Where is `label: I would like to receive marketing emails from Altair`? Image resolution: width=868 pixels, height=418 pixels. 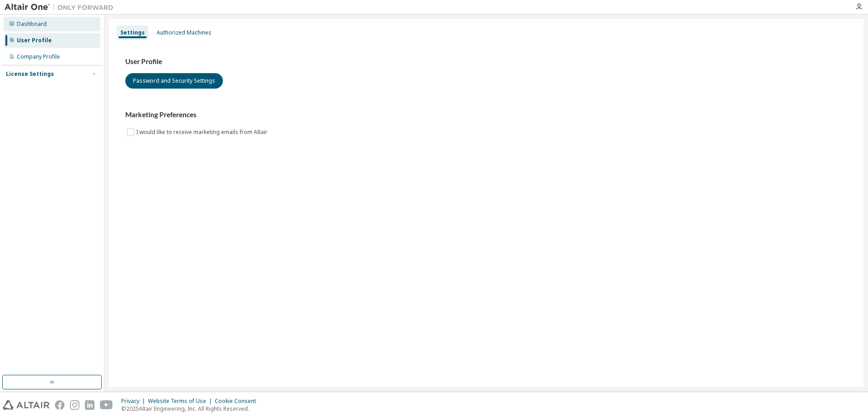 label: I would like to receive marketing emails from Altair is located at coordinates (202, 132).